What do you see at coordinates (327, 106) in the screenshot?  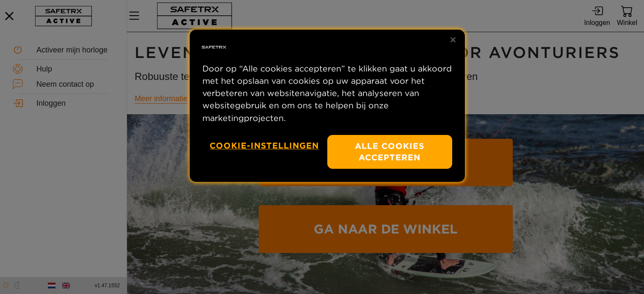 I see `div: Privacy` at bounding box center [327, 106].